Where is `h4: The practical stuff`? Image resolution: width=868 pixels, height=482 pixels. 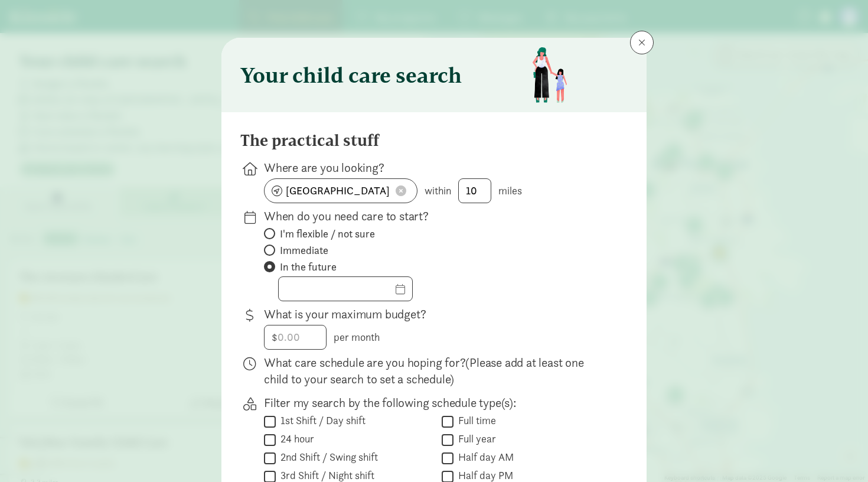 h4: The practical stuff is located at coordinates (309, 141).